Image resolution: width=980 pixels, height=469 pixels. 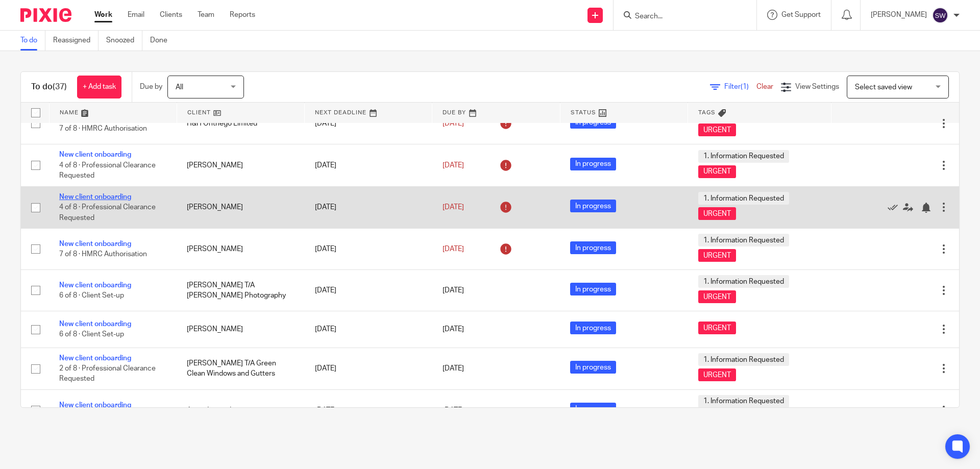 What do you see at coordinates (103, 15) in the screenshot?
I see `a: Work` at bounding box center [103, 15].